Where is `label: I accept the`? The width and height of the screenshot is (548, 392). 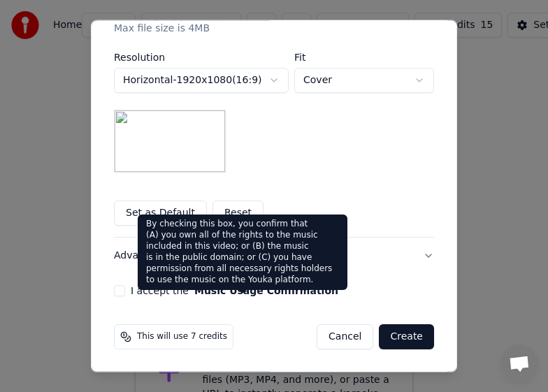 label: I accept the is located at coordinates (234, 290).